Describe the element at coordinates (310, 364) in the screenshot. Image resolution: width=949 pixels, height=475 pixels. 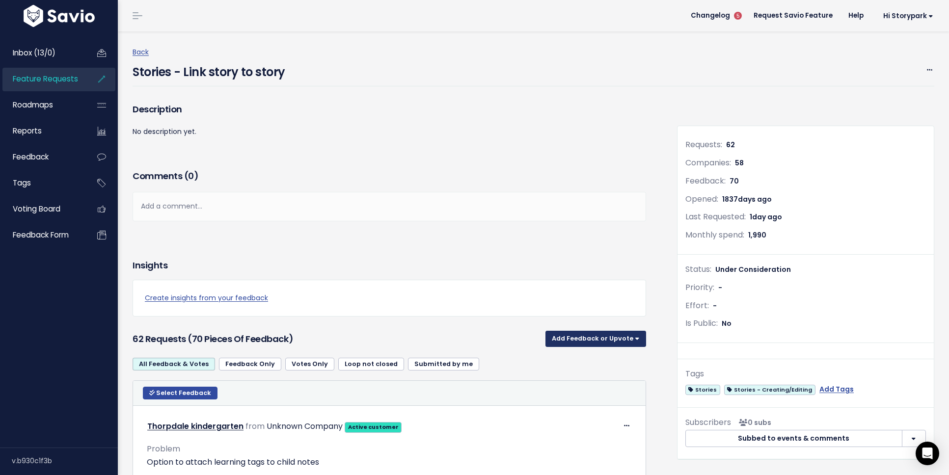
I see `a: Votes Only` at that location.